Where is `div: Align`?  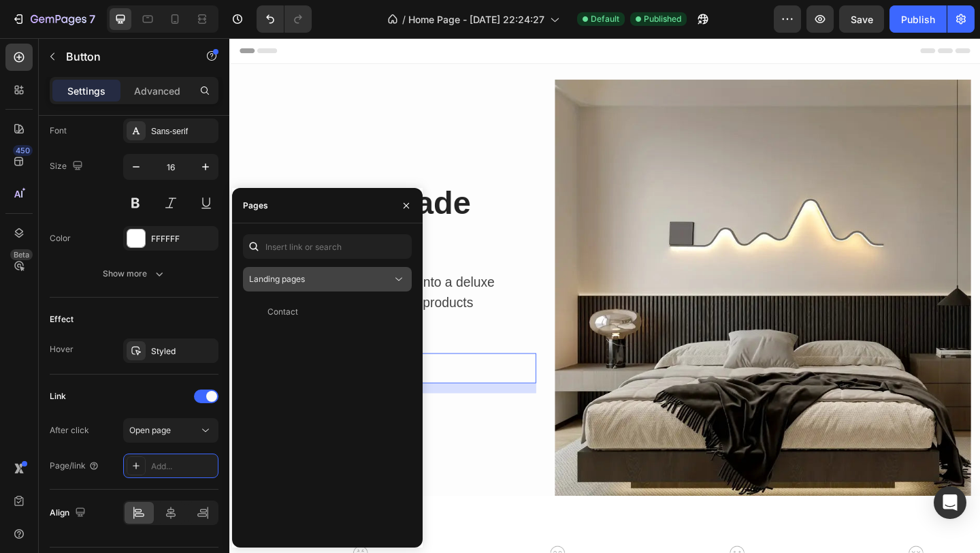
div: Align is located at coordinates (69, 513).